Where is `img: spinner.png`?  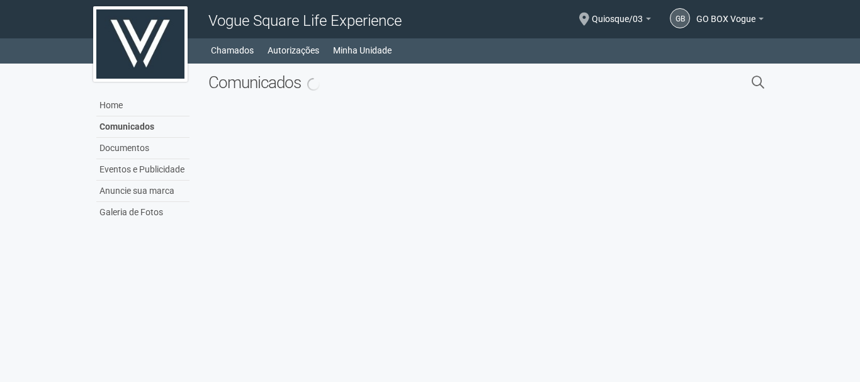 img: spinner.png is located at coordinates (314, 84).